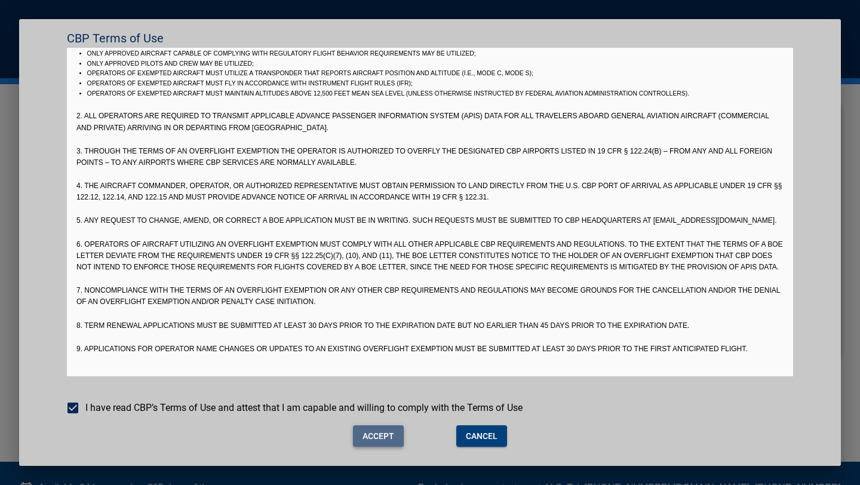 Image resolution: width=860 pixels, height=485 pixels. What do you see at coordinates (482, 436) in the screenshot?
I see `button: Cancel` at bounding box center [482, 436].